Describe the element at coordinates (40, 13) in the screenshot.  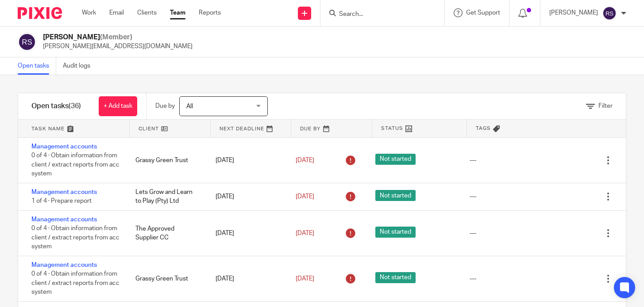
I see `img: Pixie` at that location.